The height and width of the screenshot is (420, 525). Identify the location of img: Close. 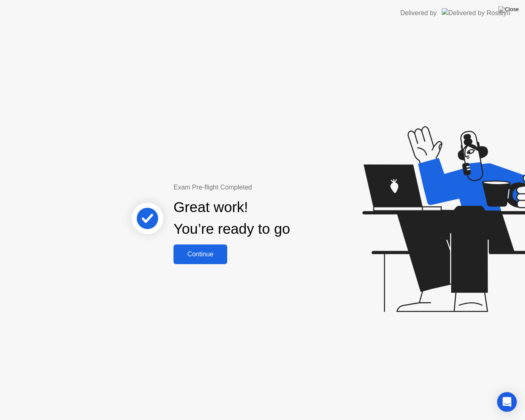
(509, 9).